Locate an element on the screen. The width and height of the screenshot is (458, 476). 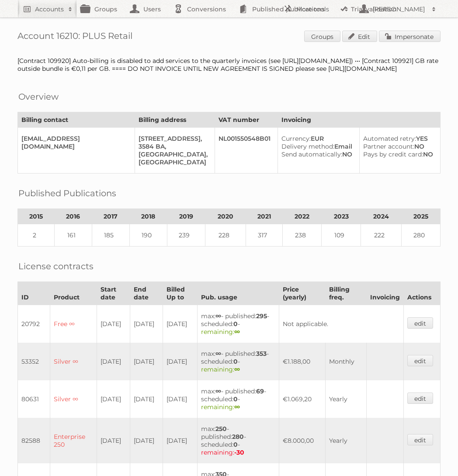
th: ID is located at coordinates (34, 293).